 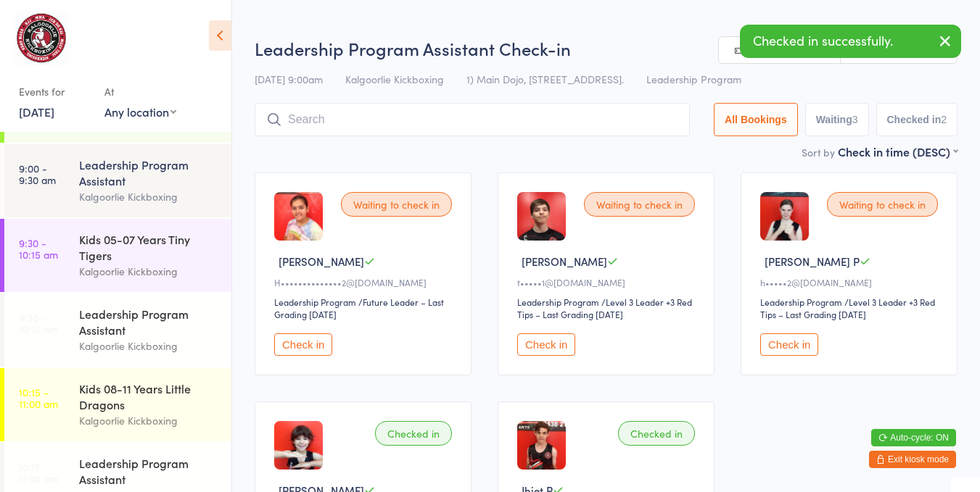 What do you see at coordinates (818, 152) in the screenshot?
I see `label: Sort by` at bounding box center [818, 152].